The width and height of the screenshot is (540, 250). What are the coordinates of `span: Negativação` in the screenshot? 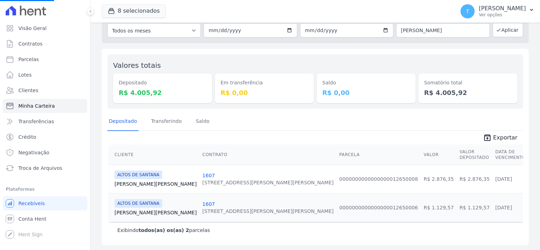 It's located at (34, 153).